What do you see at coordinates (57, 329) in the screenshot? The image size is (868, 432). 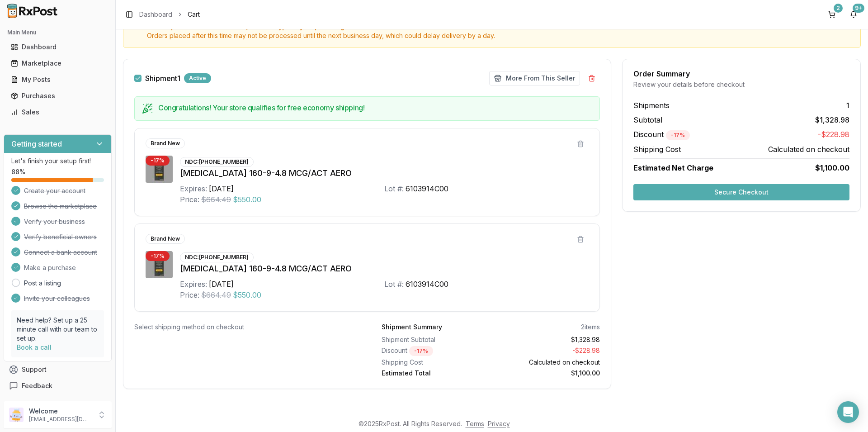 I see `p: Need help? Set up a 25 minute call with our team to set up.` at bounding box center [57, 329].